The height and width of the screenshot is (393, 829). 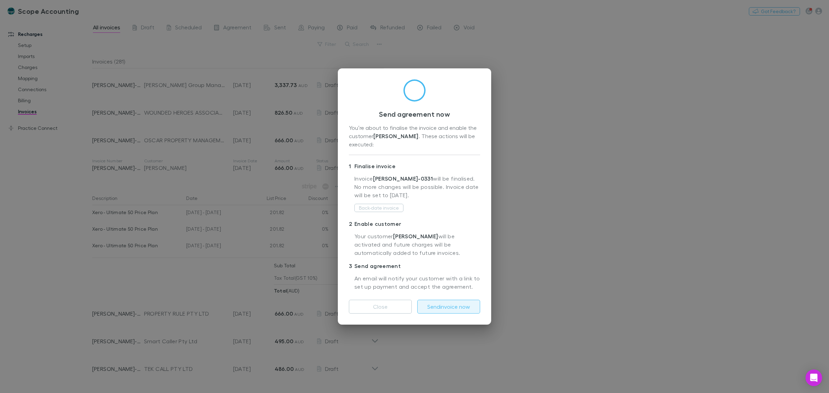 I want to click on div: 3, so click(x=351, y=266).